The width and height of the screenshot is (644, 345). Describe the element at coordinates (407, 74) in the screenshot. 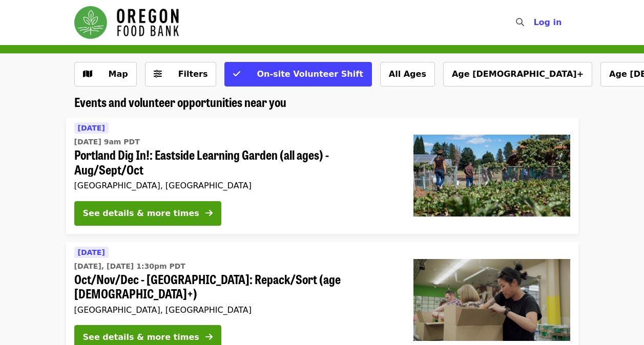

I see `button: All Ages` at that location.